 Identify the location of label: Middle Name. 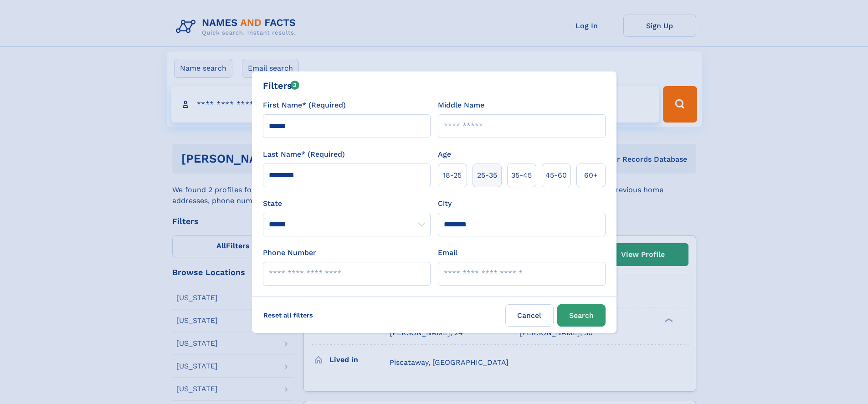
(461, 105).